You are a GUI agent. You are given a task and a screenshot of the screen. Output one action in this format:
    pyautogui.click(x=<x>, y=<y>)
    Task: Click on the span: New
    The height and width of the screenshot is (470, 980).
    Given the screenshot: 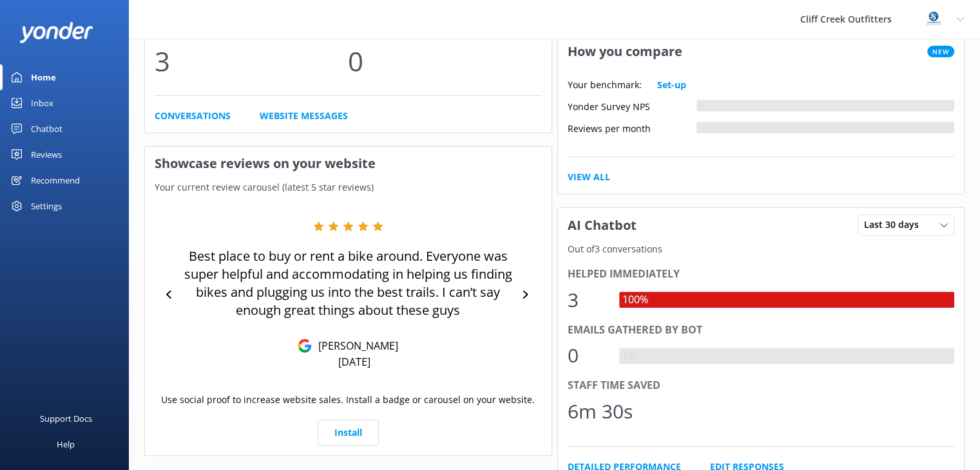 What is the action you would take?
    pyautogui.click(x=941, y=52)
    